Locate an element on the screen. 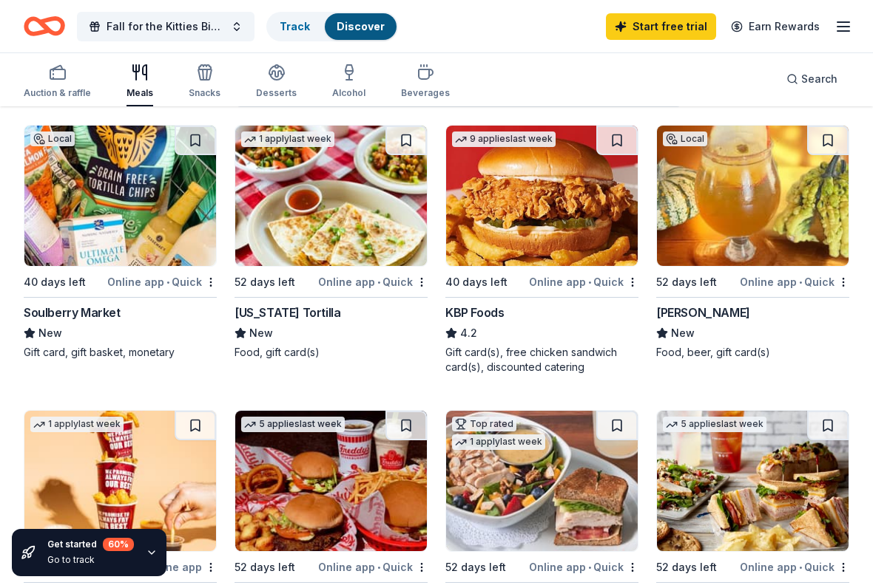 This screenshot has width=873, height=588. a: Start free trial is located at coordinates (661, 26).